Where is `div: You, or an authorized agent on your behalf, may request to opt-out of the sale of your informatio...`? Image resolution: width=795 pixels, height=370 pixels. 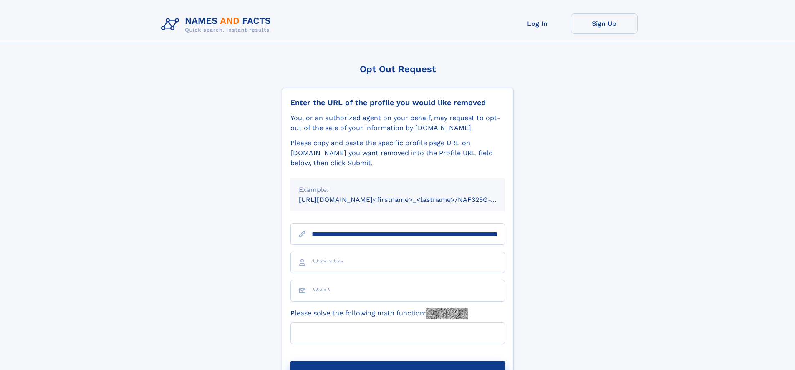 div: You, or an authorized agent on your behalf, may request to opt-out of the sale of your informatio... is located at coordinates (398, 123).